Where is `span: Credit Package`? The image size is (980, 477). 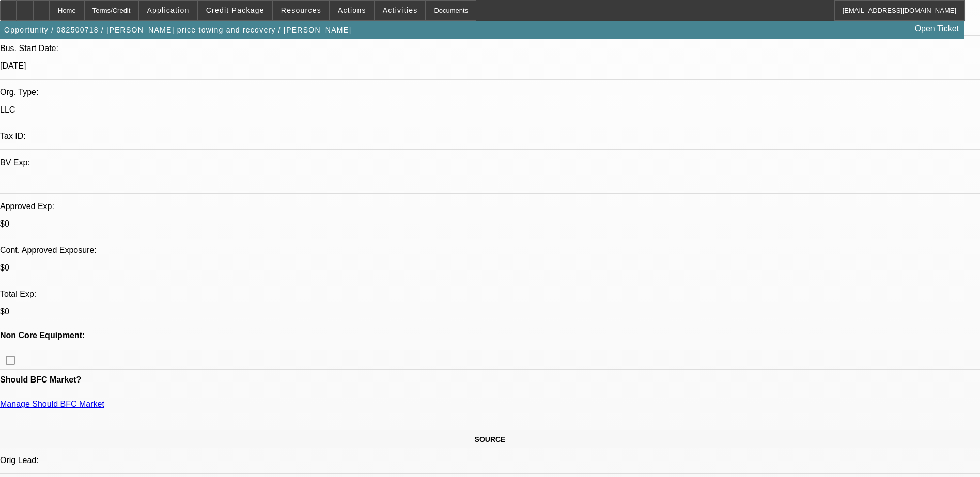 span: Credit Package is located at coordinates (236, 11).